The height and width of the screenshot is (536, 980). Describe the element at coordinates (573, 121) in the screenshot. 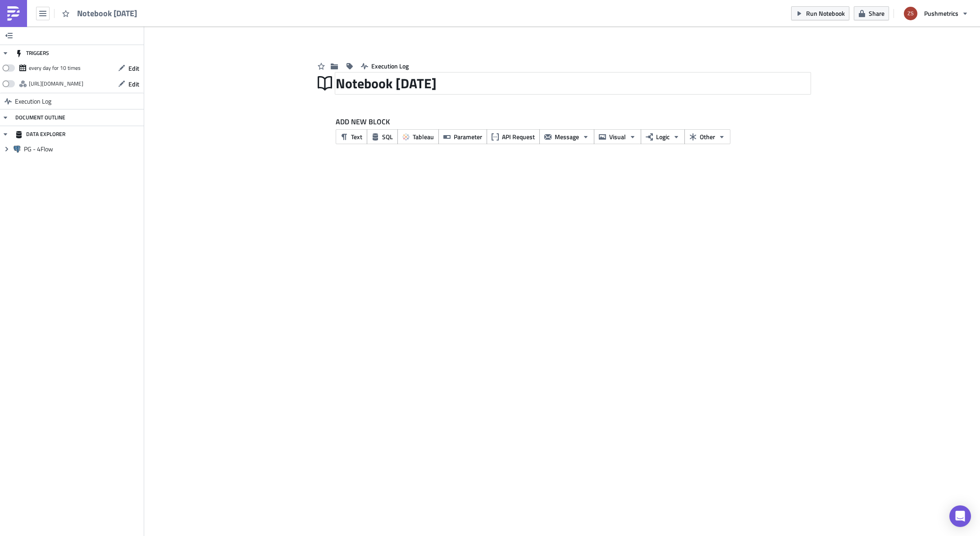

I see `label: ADD NEW BLOCK` at that location.